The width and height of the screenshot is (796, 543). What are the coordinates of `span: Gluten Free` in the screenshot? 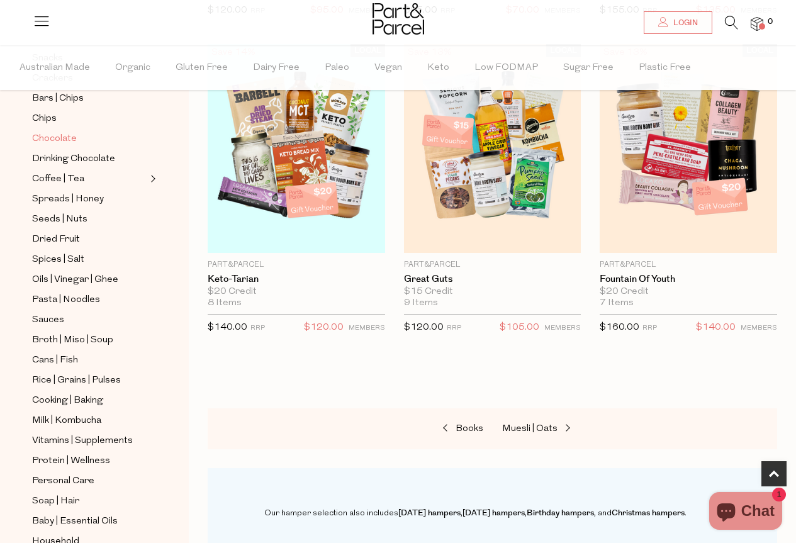 It's located at (201, 68).